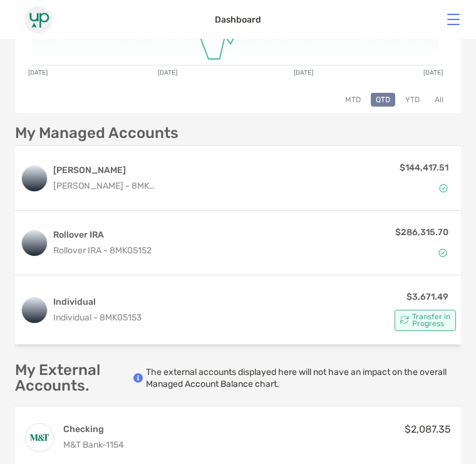 The width and height of the screenshot is (476, 464). What do you see at coordinates (138, 378) in the screenshot?
I see `img: info` at bounding box center [138, 378].